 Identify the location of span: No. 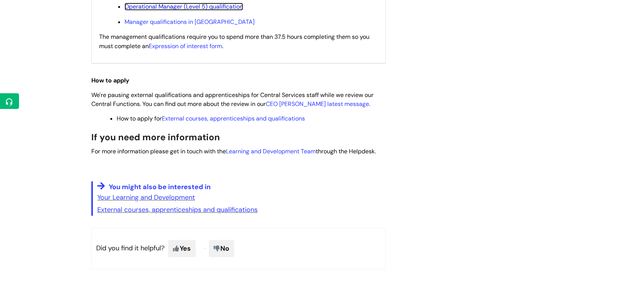
(221, 248).